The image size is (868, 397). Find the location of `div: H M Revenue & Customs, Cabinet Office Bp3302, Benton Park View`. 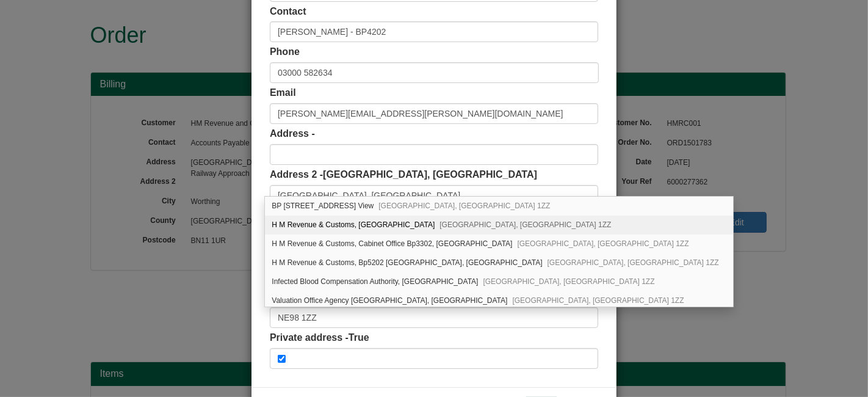

div: H M Revenue & Customs, Cabinet Office Bp3302, Benton Park View is located at coordinates (498, 244).